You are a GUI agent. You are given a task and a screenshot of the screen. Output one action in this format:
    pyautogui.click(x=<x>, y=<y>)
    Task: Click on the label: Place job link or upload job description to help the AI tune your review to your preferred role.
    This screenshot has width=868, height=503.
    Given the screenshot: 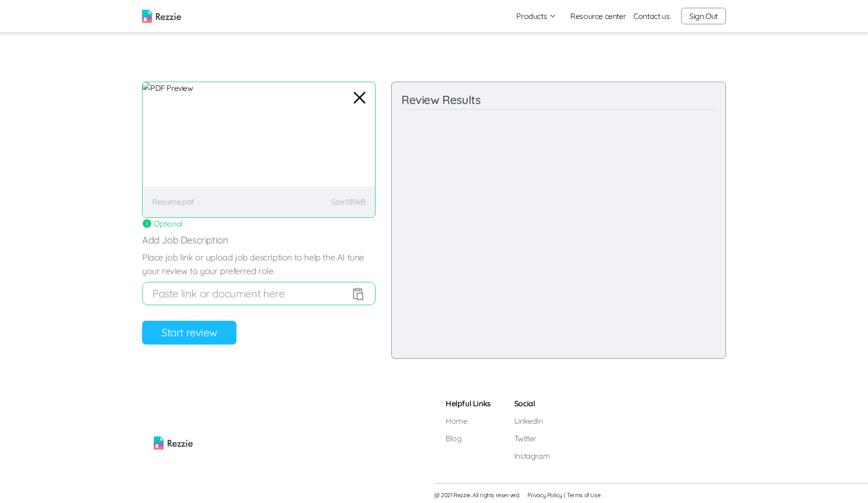 What is the action you would take?
    pyautogui.click(x=259, y=264)
    